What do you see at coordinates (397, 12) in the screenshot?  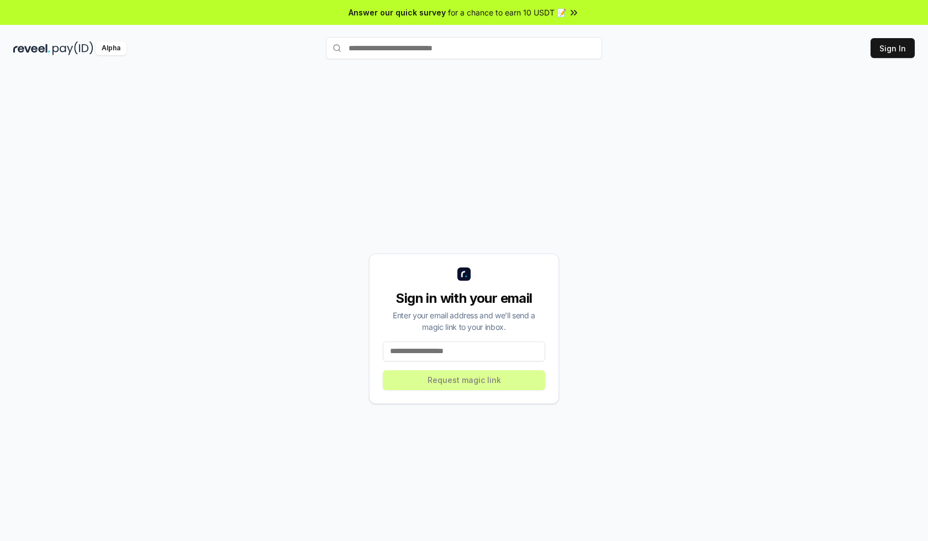 I see `span: Answer our quick survey` at bounding box center [397, 12].